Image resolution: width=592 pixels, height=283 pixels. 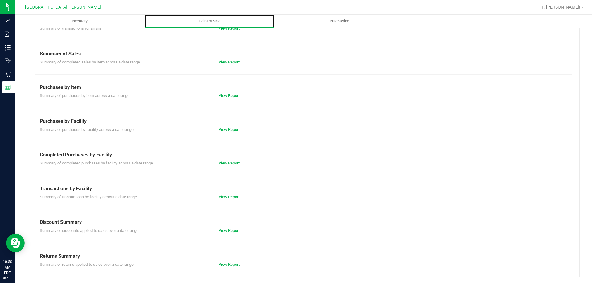 I want to click on div: Transactions by Facility, so click(x=304, y=189).